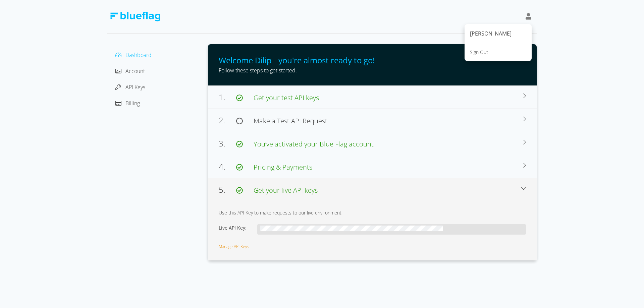  What do you see at coordinates (372, 212) in the screenshot?
I see `div: Use this API Key to make requests to our live environment` at bounding box center [372, 212].